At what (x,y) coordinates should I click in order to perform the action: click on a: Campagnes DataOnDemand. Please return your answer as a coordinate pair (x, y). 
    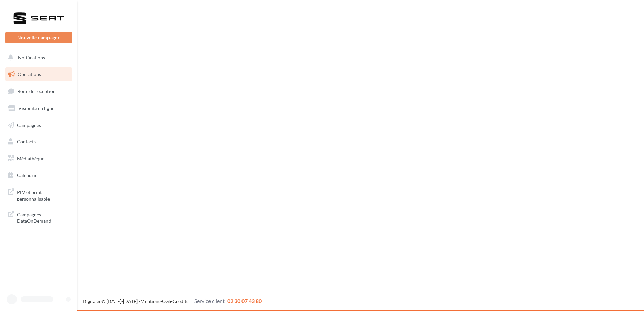
    Looking at the image, I should click on (39, 217).